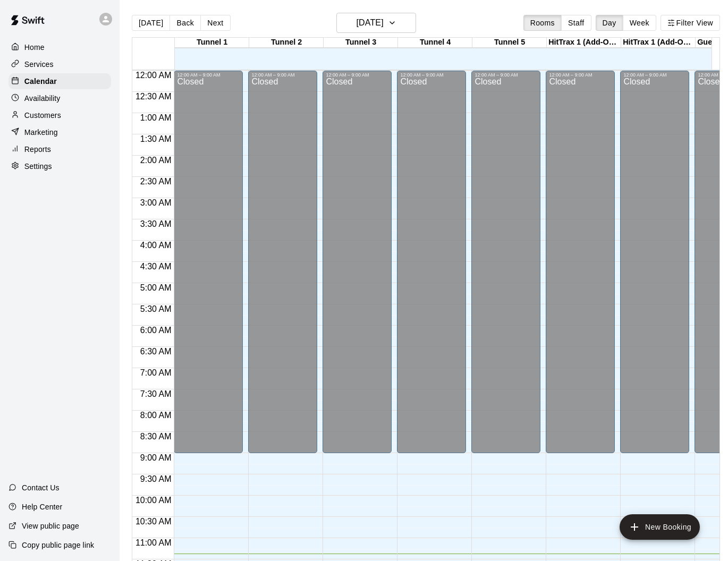 The height and width of the screenshot is (561, 728). Describe the element at coordinates (43, 115) in the screenshot. I see `p: Customers` at that location.